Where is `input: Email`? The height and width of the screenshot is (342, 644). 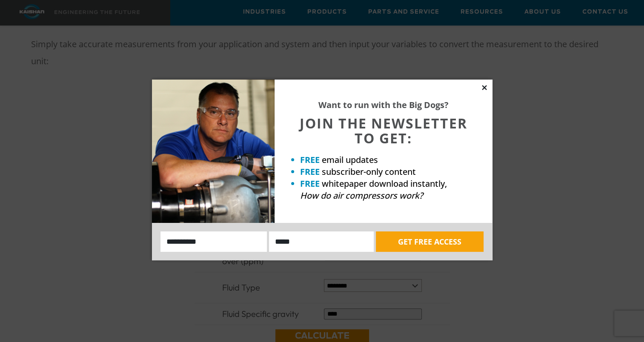 input: Email is located at coordinates (321, 241).